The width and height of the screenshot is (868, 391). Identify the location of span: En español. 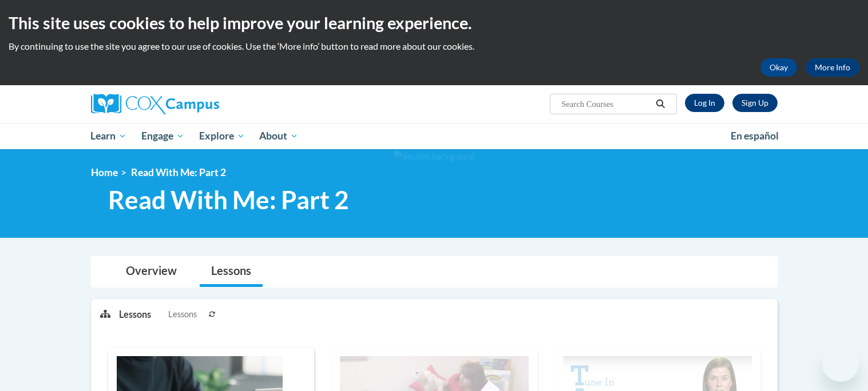
(754, 135).